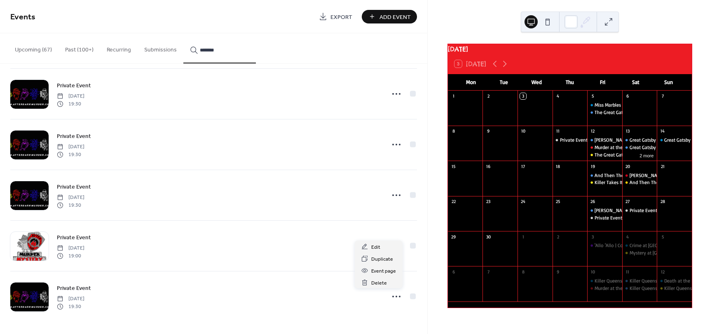  Describe the element at coordinates (488, 166) in the screenshot. I see `div: 16` at that location.